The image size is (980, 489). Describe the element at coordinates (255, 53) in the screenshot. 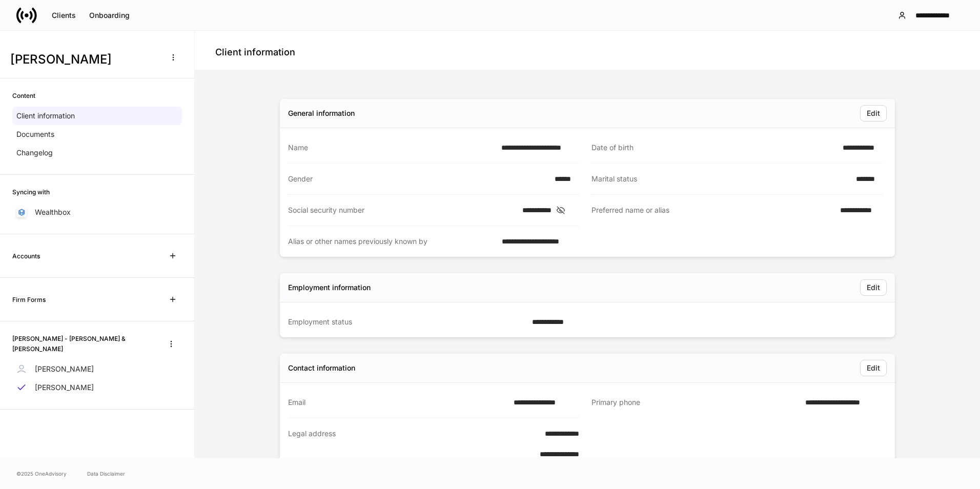

I see `h4: Client information` at that location.